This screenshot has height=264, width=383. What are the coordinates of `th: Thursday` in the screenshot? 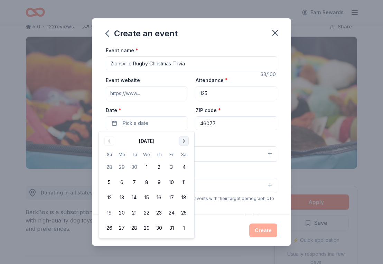 It's located at (159, 154).